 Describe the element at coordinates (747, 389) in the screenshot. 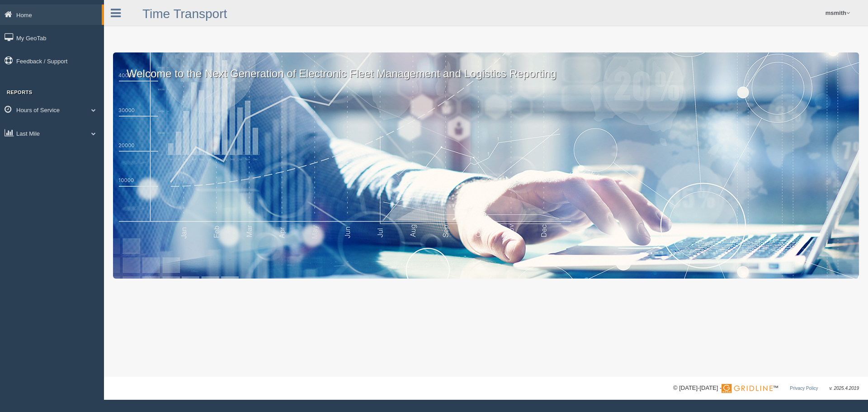

I see `img: Gridline` at that location.